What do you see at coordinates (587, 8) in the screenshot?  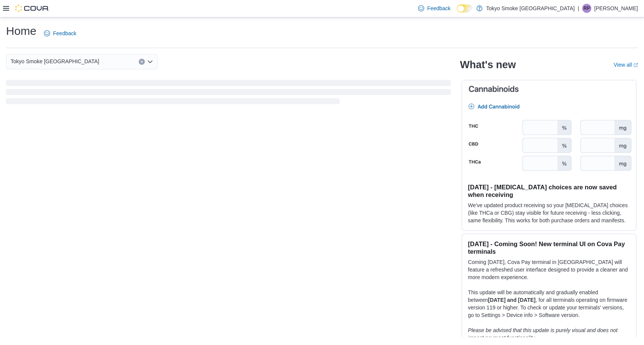 I see `div: Ruchit Patel` at bounding box center [587, 8].